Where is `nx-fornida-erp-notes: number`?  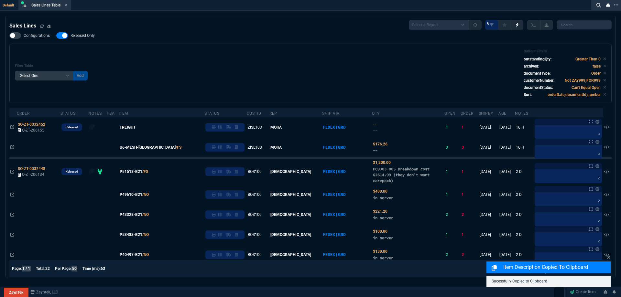
nx-fornida-erp-notes: number is located at coordinates (92, 172).